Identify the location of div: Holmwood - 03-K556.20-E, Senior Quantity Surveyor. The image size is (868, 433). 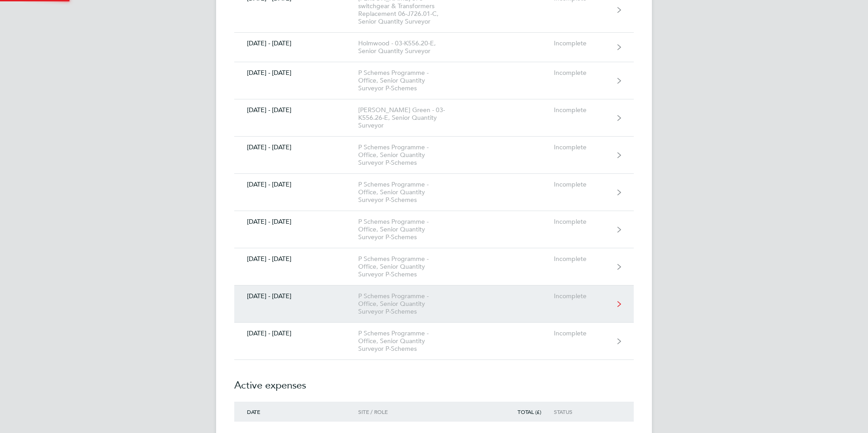
(410, 47).